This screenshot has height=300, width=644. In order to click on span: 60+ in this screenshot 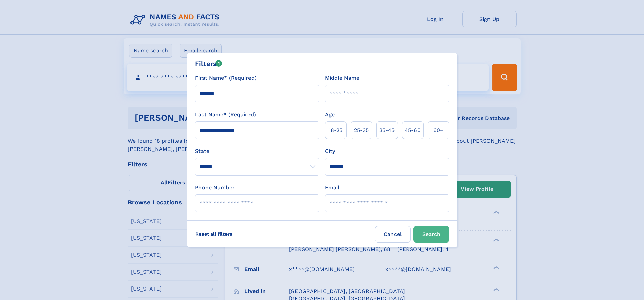, I will do `click(439, 130)`.